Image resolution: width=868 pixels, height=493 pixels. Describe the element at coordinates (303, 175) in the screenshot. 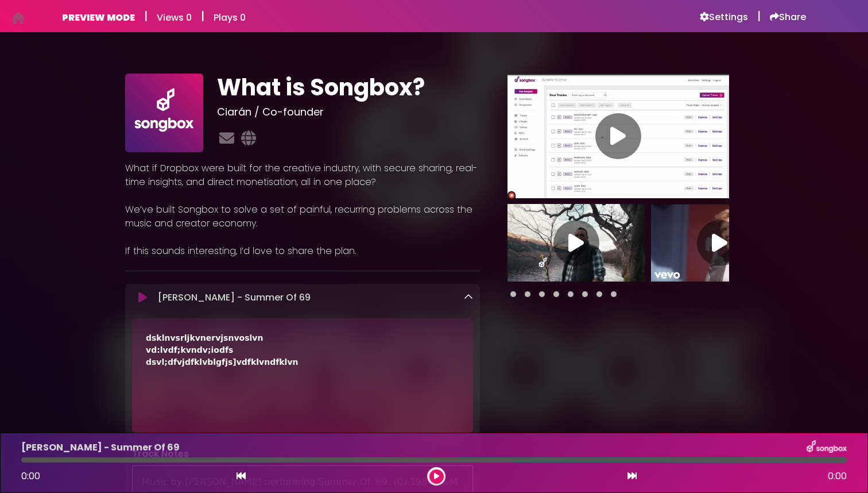

I see `p: What if Dropbox were built for the creative industry, with secure sharing, real-time insights, an...` at that location.